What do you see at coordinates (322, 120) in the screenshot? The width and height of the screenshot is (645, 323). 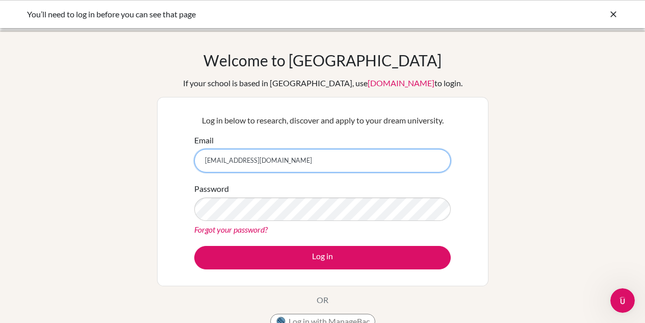 I see `p: Log in below to research, discover and apply to your dream university.` at bounding box center [322, 120].